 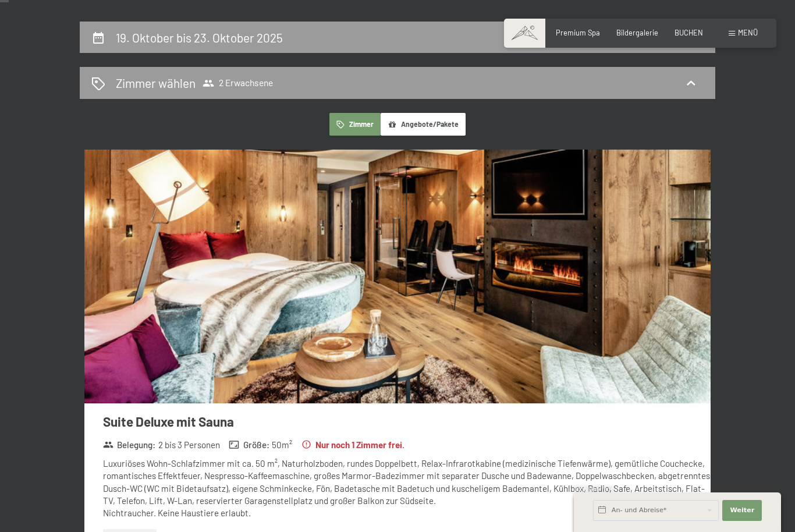 What do you see at coordinates (353, 445) in the screenshot?
I see `strong: Nur noch 1 Zimmer frei.` at bounding box center [353, 445].